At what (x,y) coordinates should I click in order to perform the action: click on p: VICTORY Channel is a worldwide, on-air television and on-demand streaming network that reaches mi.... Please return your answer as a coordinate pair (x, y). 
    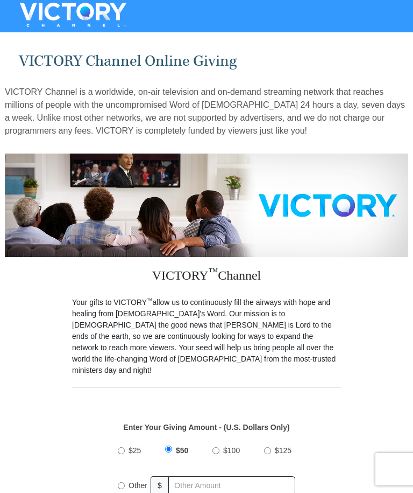
    Looking at the image, I should click on (207, 111).